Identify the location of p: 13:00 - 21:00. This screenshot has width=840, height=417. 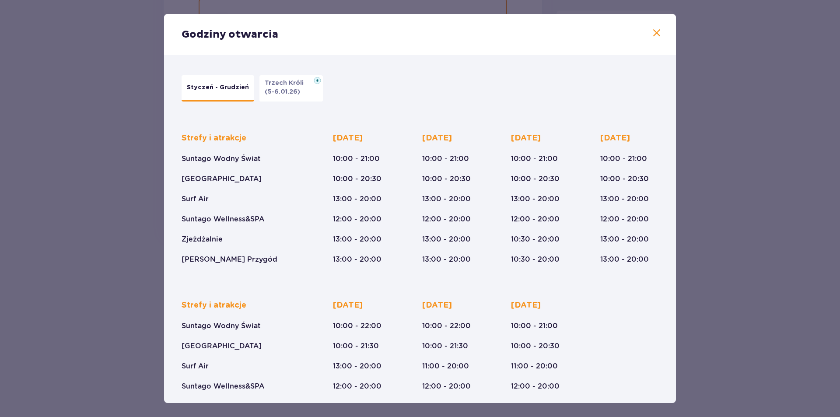
(356, 407).